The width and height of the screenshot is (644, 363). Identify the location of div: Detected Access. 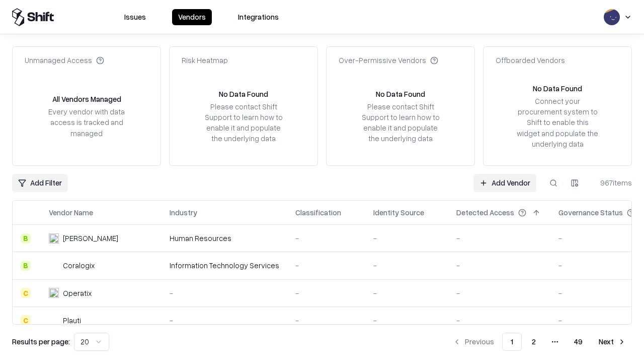
(485, 212).